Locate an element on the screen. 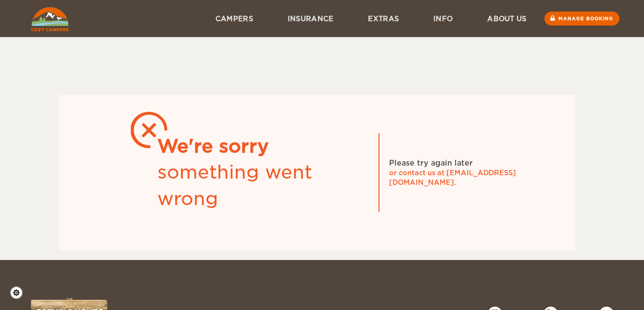 Image resolution: width=644 pixels, height=310 pixels. a: Manage booking is located at coordinates (582, 18).